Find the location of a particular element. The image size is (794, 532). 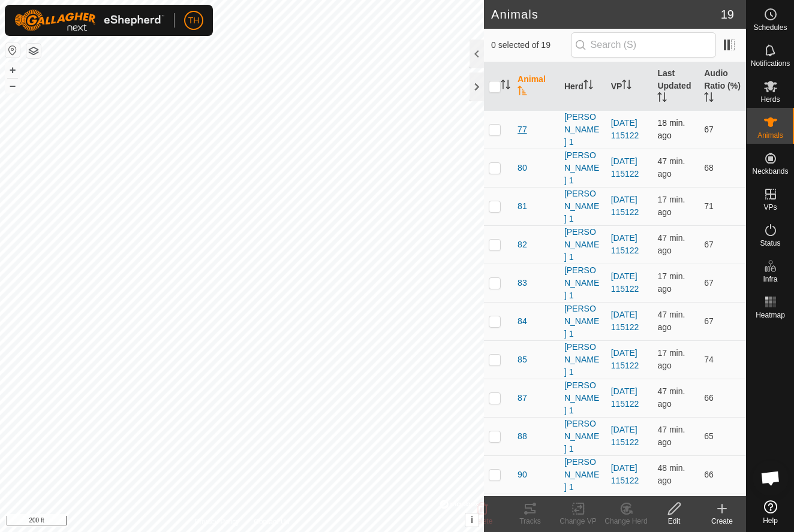

div: Tracks is located at coordinates (530, 521).